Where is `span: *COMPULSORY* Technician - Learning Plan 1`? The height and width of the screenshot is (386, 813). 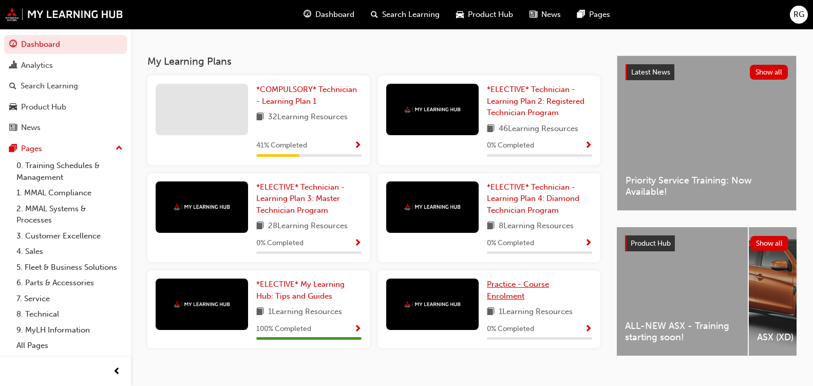
span: *COMPULSORY* Technician - Learning Plan 1 is located at coordinates (307, 95).